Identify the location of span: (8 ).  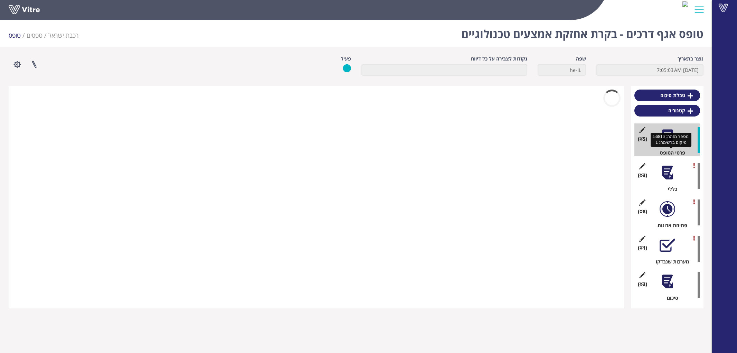
(642, 211).